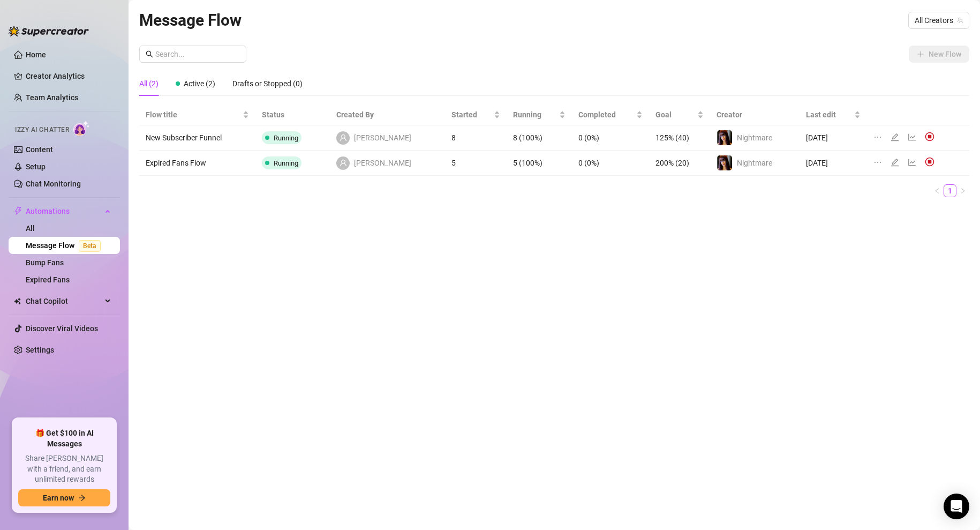 The height and width of the screenshot is (530, 980). What do you see at coordinates (199, 83) in the screenshot?
I see `span: Active (2)` at bounding box center [199, 83].